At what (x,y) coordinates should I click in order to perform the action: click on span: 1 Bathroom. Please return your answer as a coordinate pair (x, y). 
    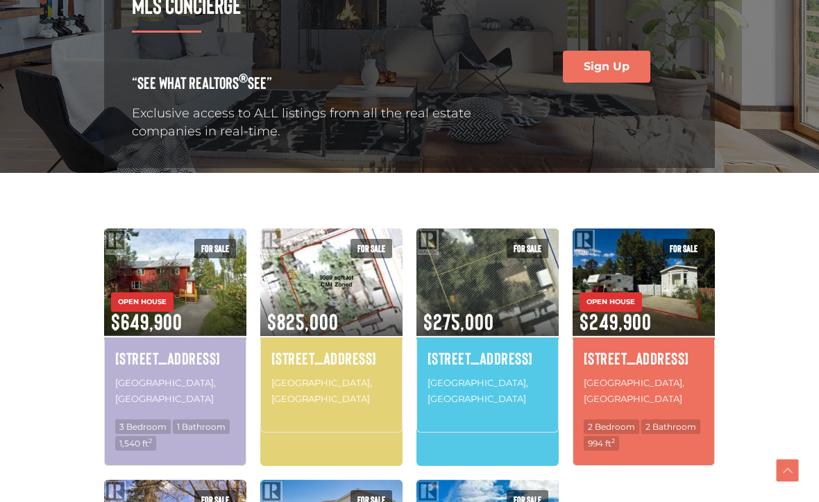
    Looking at the image, I should click on (201, 426).